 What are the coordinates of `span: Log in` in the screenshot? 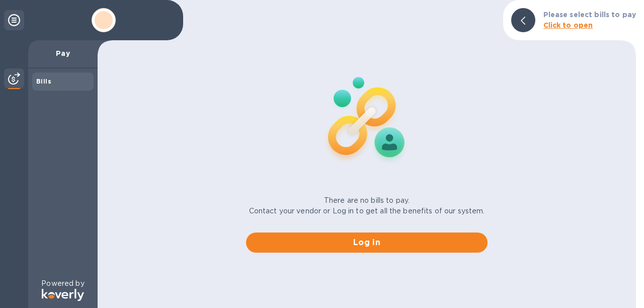 It's located at (367, 243).